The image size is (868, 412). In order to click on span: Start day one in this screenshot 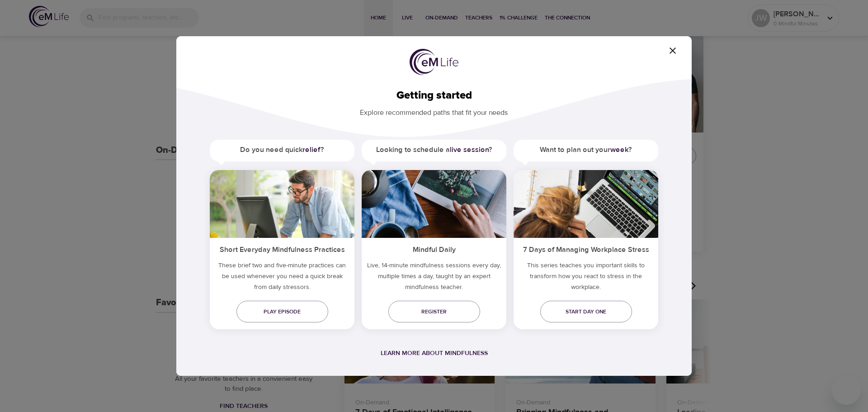, I will do `click(586, 311)`.